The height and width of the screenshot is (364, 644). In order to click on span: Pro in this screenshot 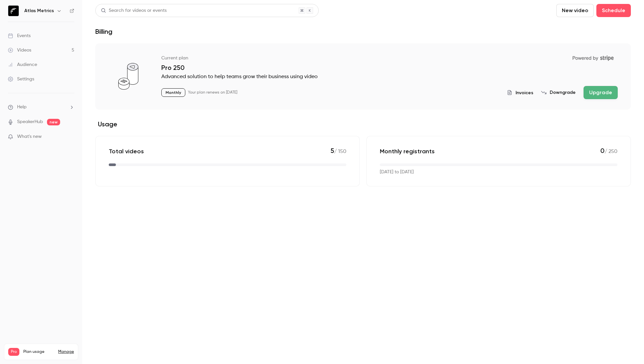, I will do `click(13, 352)`.